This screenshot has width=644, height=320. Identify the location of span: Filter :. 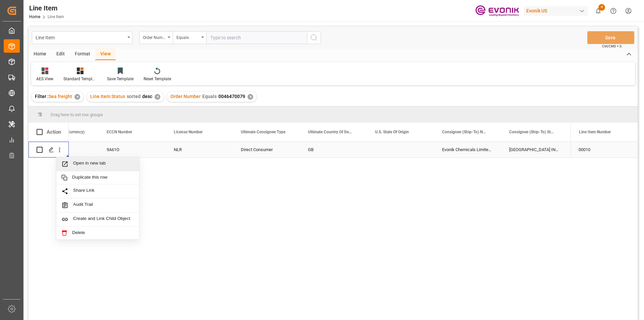
(42, 97).